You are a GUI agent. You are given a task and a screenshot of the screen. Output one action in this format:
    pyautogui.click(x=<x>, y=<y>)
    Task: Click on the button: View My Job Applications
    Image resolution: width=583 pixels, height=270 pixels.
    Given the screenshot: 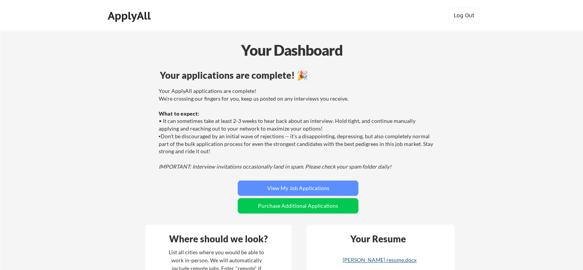 What is the action you would take?
    pyautogui.click(x=298, y=188)
    